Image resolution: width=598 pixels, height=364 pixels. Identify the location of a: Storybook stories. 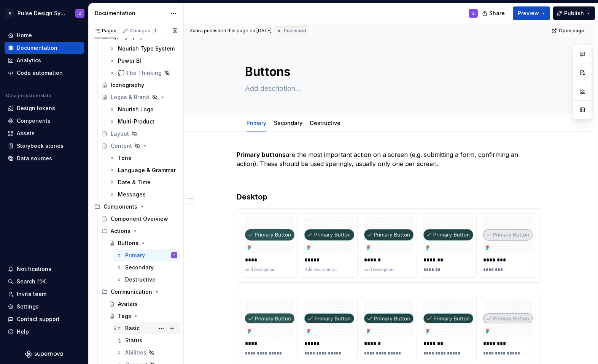
(44, 146).